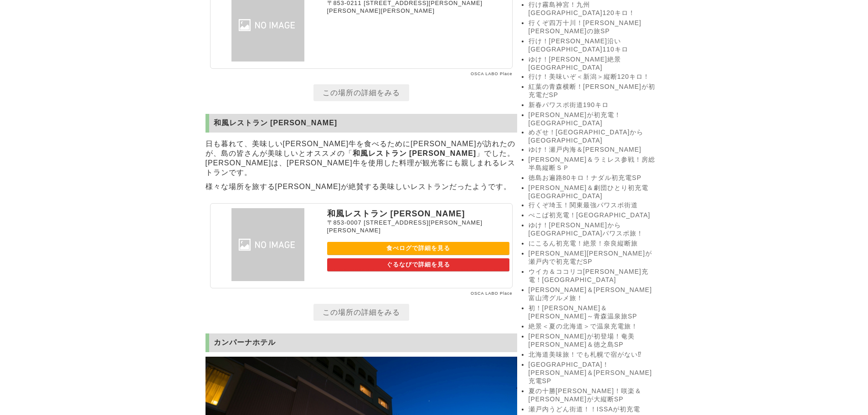 This screenshot has width=868, height=415. What do you see at coordinates (593, 105) in the screenshot?
I see `a: 新春パワスポ街道190キロ` at bounding box center [593, 105].